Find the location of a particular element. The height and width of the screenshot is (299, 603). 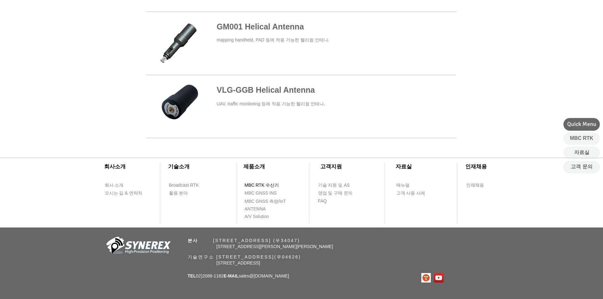

span: ​인재채용 is located at coordinates (476, 167).